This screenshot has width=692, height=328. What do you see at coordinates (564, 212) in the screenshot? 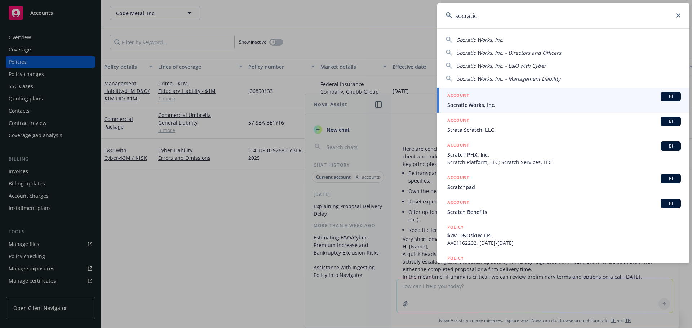
I see `span: Scratch Benefits` at bounding box center [564, 212].